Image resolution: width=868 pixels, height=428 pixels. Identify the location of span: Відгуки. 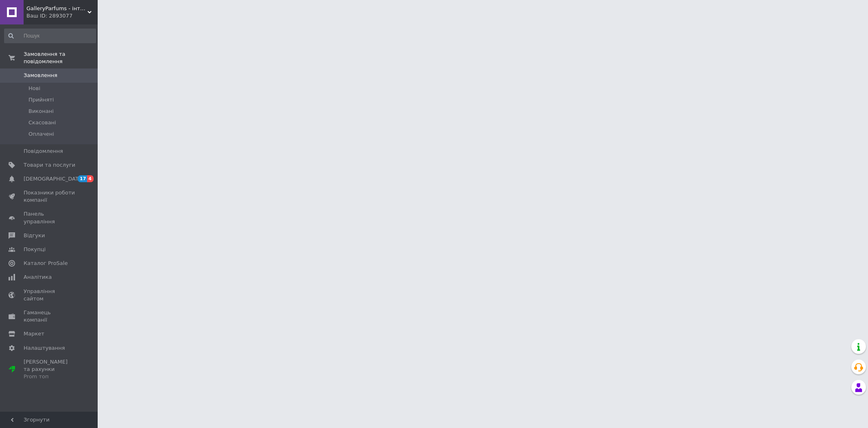
(34, 236).